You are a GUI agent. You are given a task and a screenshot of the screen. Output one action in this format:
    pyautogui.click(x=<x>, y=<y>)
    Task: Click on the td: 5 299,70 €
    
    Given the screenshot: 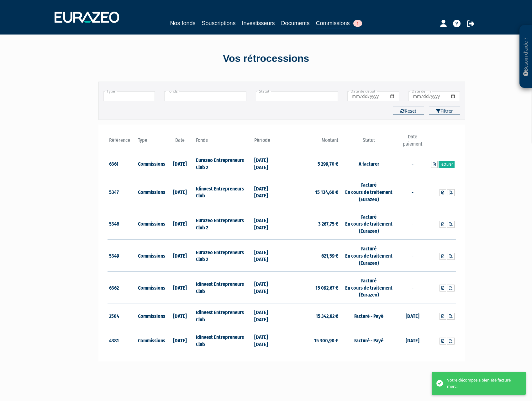 What is the action you would take?
    pyautogui.click(x=311, y=163)
    